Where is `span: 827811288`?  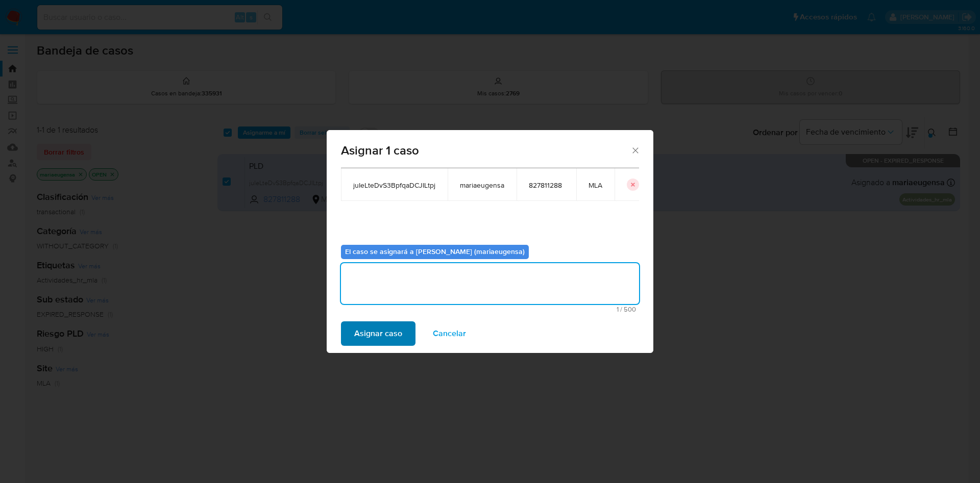 span: 827811288 is located at coordinates (546, 185).